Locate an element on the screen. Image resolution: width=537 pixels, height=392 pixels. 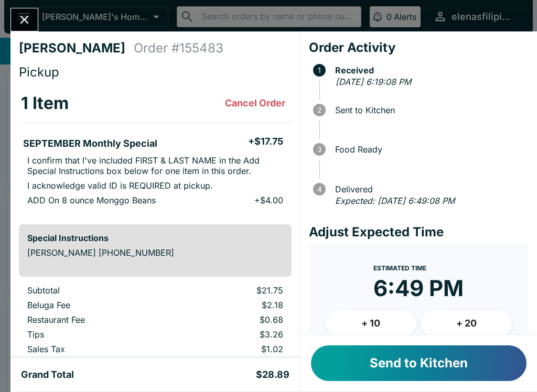
button: + 20 is located at coordinates (466, 323).